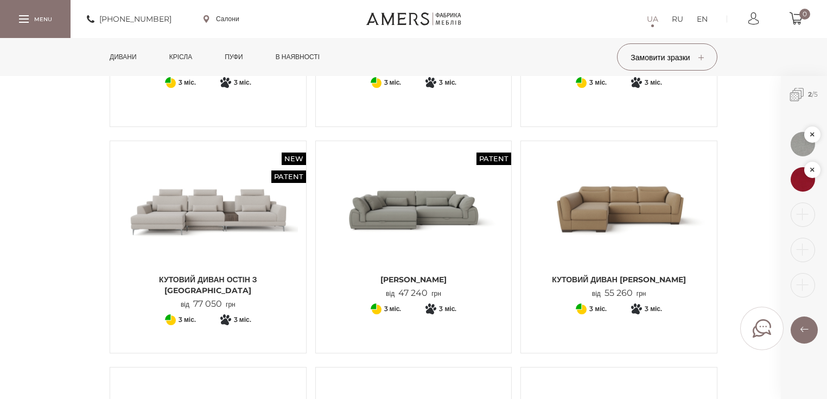 The height and width of the screenshot is (399, 827). I want to click on span: Замовити зразки, so click(667, 58).